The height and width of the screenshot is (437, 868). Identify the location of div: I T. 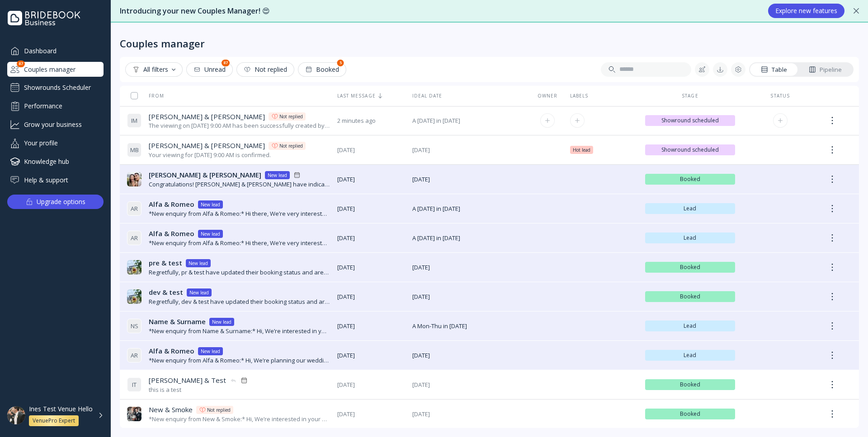
(134, 385).